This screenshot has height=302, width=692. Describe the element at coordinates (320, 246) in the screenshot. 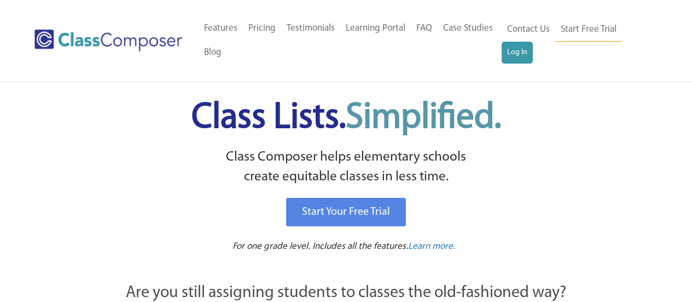

I see `span: For one grade level. Includes all the features.` at that location.